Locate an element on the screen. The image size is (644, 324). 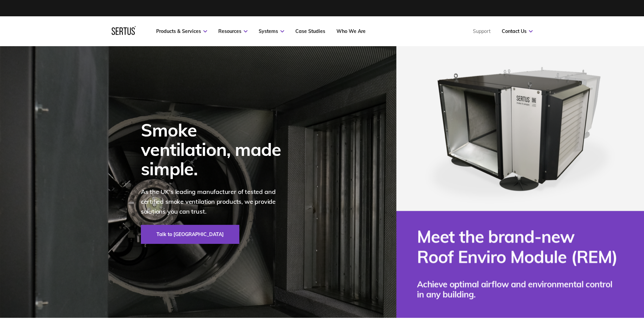
a: Systems is located at coordinates (271, 31).